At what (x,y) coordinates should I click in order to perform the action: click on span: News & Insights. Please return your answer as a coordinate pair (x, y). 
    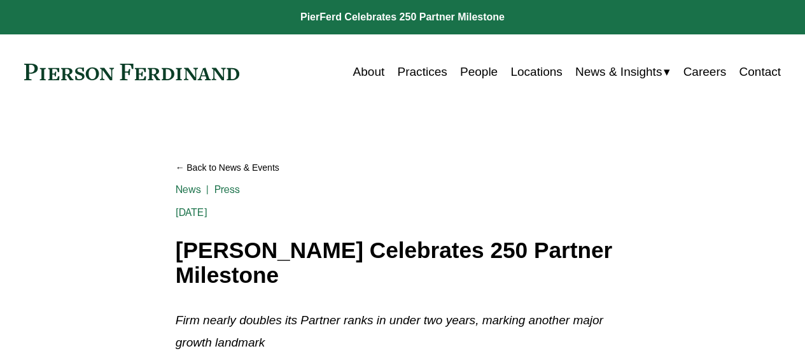
    Looking at the image, I should click on (619, 72).